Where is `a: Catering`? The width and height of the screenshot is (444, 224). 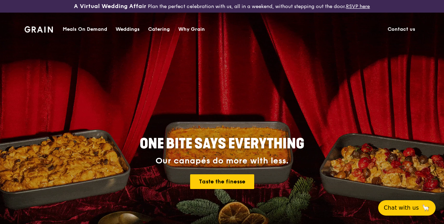
a: Catering is located at coordinates (159, 29).